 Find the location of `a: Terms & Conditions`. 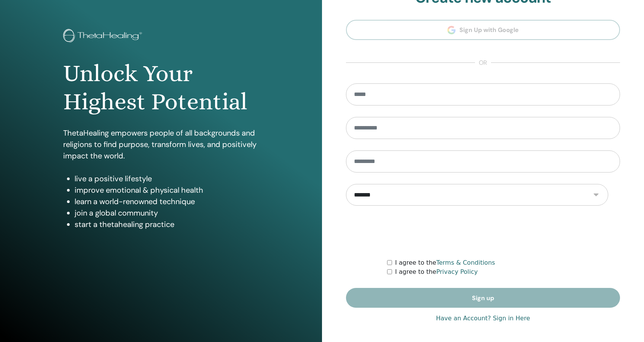

a: Terms & Conditions is located at coordinates (465, 262).